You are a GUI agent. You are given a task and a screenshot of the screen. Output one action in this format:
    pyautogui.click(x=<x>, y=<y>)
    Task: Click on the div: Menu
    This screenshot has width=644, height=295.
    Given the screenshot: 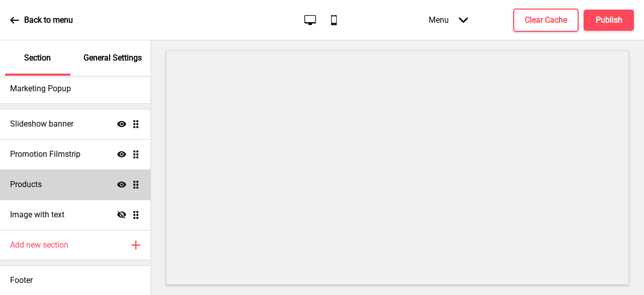 What is the action you would take?
    pyautogui.click(x=448, y=20)
    